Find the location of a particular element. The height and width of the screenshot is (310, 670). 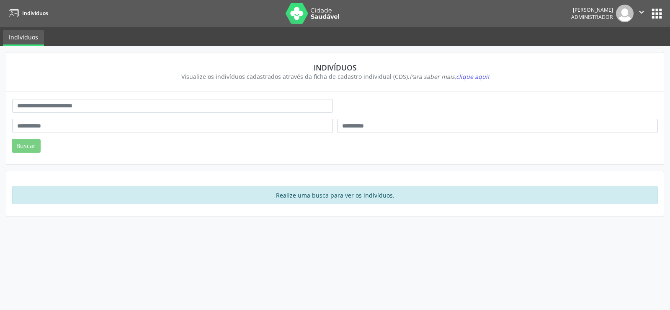

button: Buscar is located at coordinates (26, 146).